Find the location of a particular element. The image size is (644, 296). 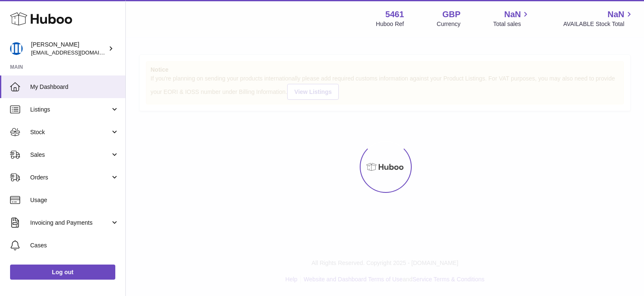

span: Listings is located at coordinates (70, 110).